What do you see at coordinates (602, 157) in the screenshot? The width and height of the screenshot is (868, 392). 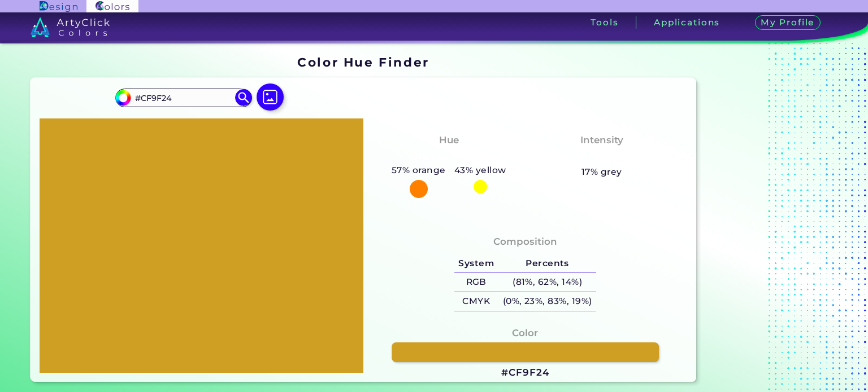 I see `h3: Moderate` at bounding box center [602, 157].